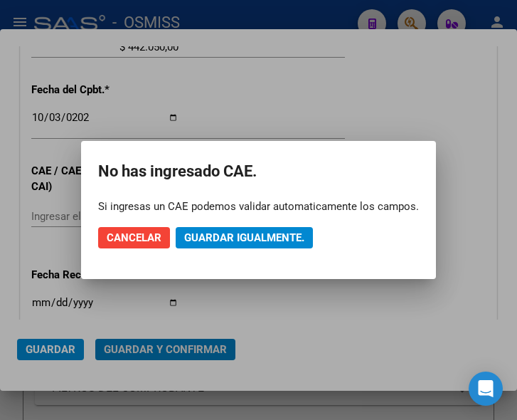  Describe the element at coordinates (244, 238) in the screenshot. I see `span: Guardar igualmente.` at that location.